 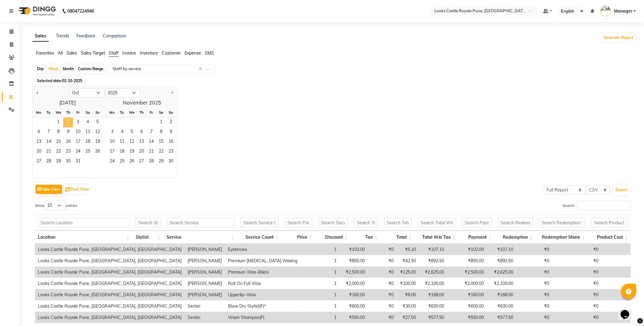 What do you see at coordinates (408, 317) in the screenshot?
I see `td: ₹27.50` at bounding box center [408, 317].